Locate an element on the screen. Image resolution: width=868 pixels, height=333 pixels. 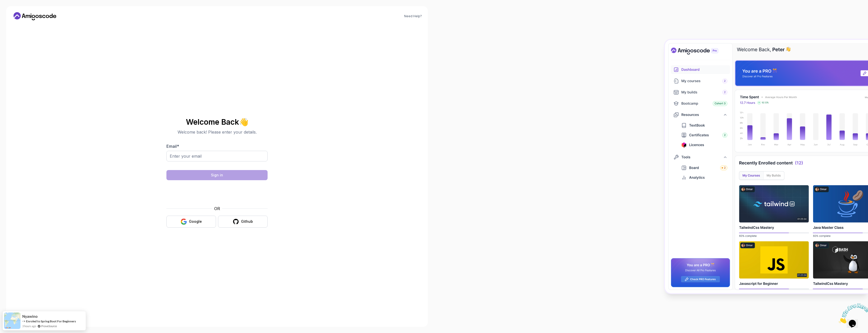
p: OR is located at coordinates (217, 208).